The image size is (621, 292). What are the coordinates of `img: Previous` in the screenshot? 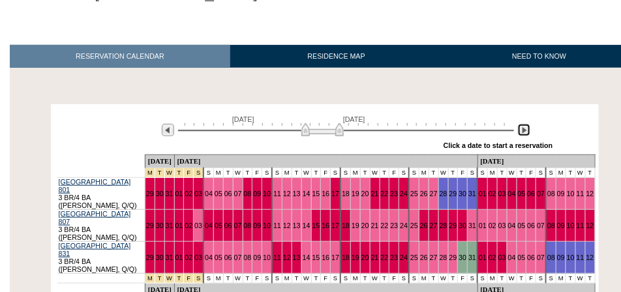 It's located at (168, 130).